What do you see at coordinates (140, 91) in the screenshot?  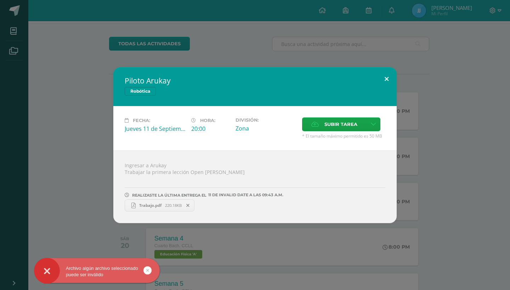 I see `span: Robótica` at bounding box center [140, 91].